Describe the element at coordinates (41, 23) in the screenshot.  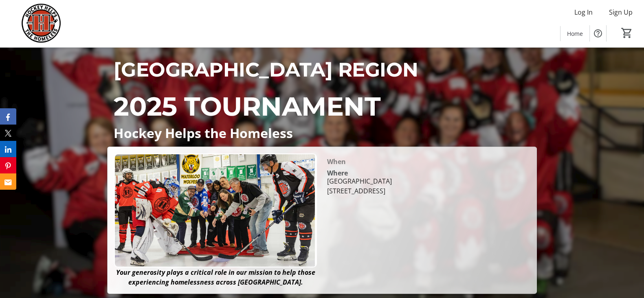
I see `img: Hockey Helps the Homeless's Logo` at that location.